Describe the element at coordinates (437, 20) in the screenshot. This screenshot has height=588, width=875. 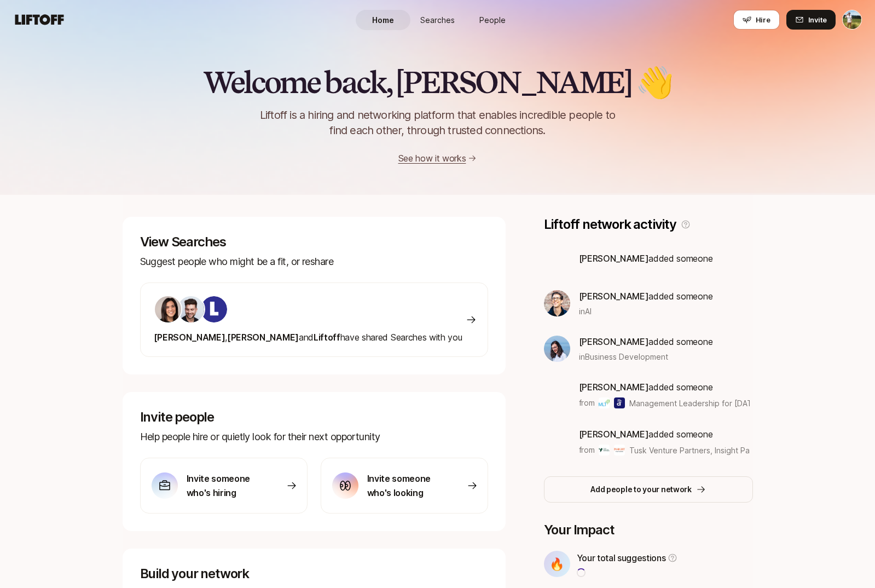
I see `span: Searches` at that location.